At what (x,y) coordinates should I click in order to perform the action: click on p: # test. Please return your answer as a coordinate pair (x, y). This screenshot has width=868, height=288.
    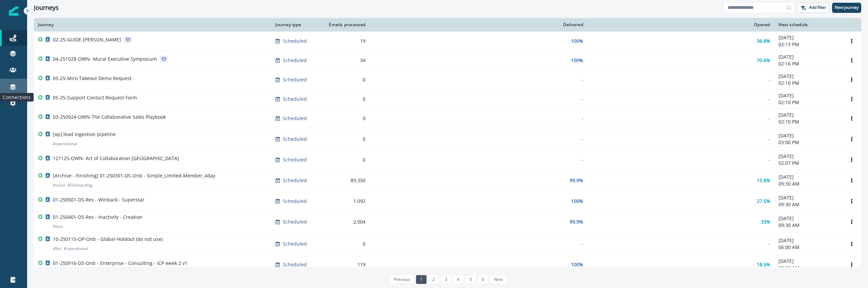
    Looking at the image, I should click on (57, 226).